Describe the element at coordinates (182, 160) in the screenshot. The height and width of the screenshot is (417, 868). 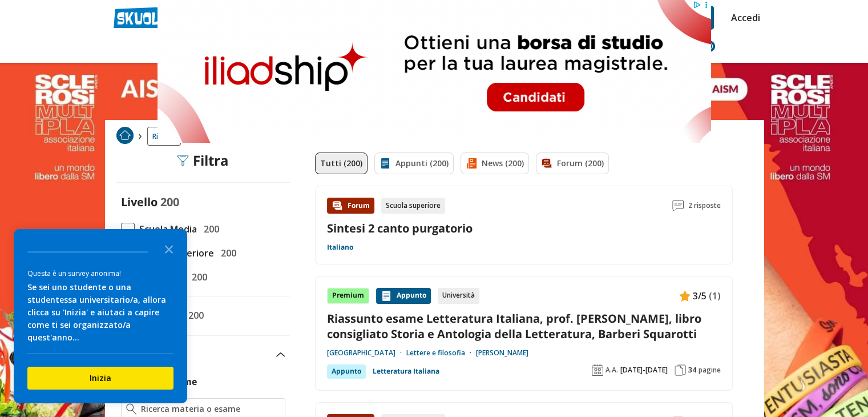
I see `img: Filtra filtri mobile` at that location.